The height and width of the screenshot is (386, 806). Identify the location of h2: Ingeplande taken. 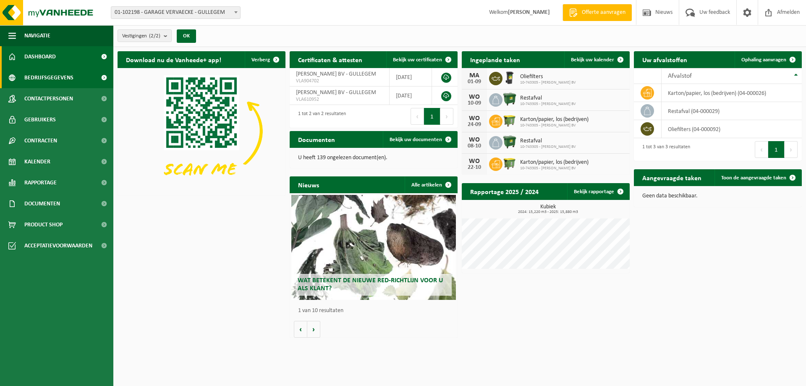
(495, 59).